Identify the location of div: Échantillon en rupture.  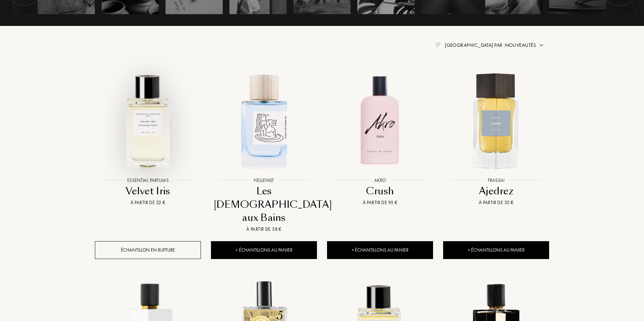
(147, 250).